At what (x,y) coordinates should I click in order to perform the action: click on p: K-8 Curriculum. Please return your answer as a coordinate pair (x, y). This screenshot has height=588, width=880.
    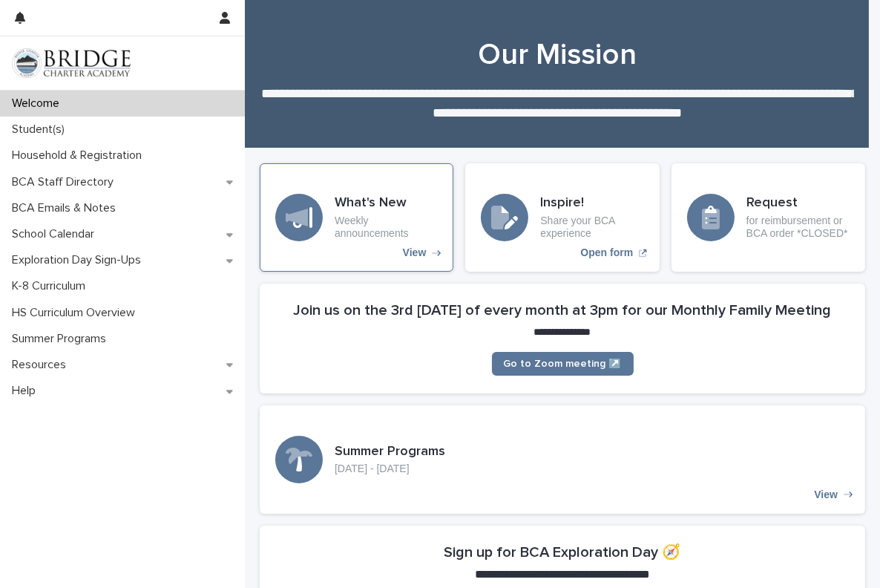
    Looking at the image, I should click on (51, 286).